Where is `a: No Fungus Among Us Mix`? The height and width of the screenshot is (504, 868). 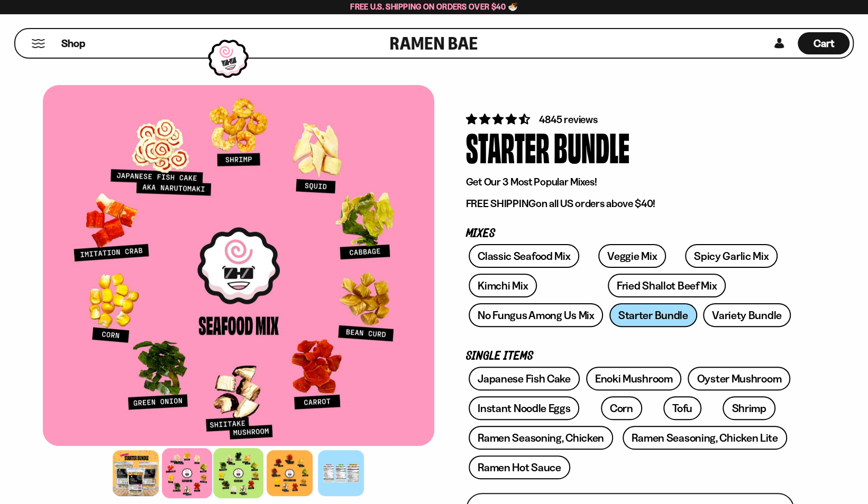 a: No Fungus Among Us Mix is located at coordinates (536, 315).